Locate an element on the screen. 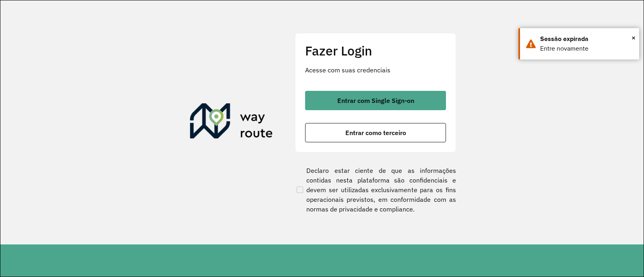 The height and width of the screenshot is (277, 644). span: Entrar como terceiro is located at coordinates (375, 133).